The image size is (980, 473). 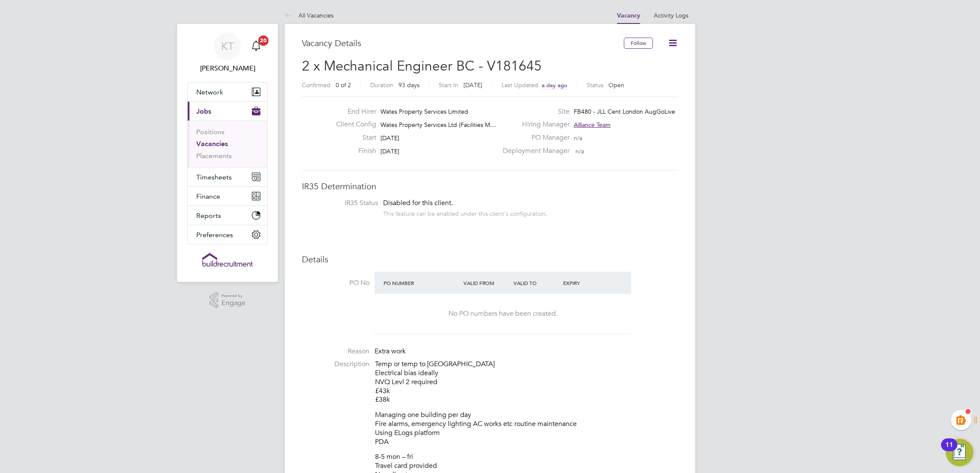 I want to click on span: FB480 - JLL Cent London AugGoLive, so click(x=624, y=112).